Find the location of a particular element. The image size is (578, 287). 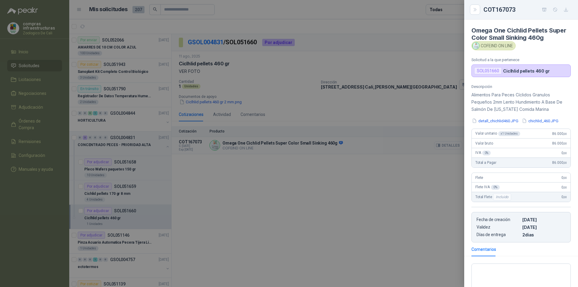

div: Comentarios is located at coordinates (483, 249).